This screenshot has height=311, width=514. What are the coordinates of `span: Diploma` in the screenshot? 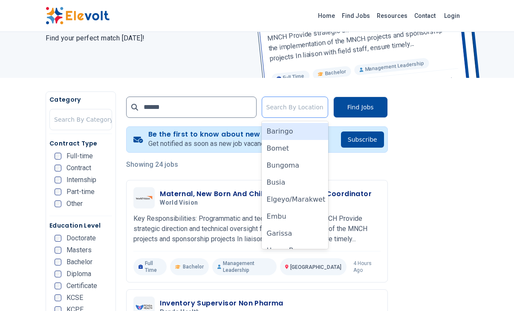 It's located at (79, 274).